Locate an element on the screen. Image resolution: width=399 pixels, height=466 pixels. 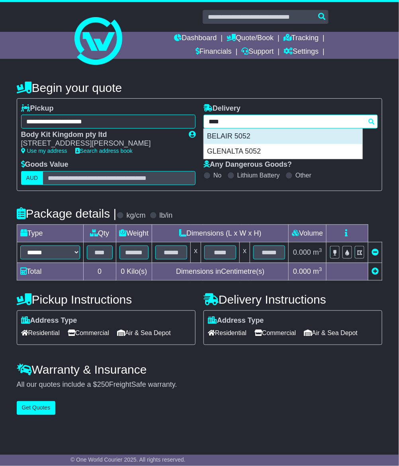
h4: Begin your quote is located at coordinates (199, 88).